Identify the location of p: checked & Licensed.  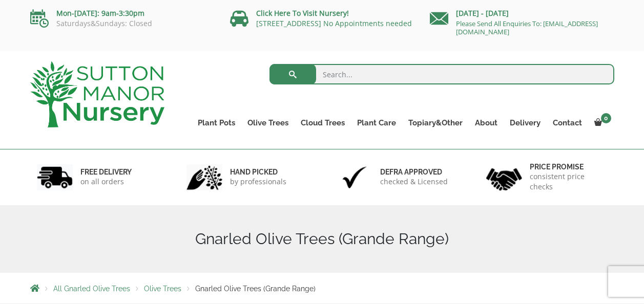
(414, 182).